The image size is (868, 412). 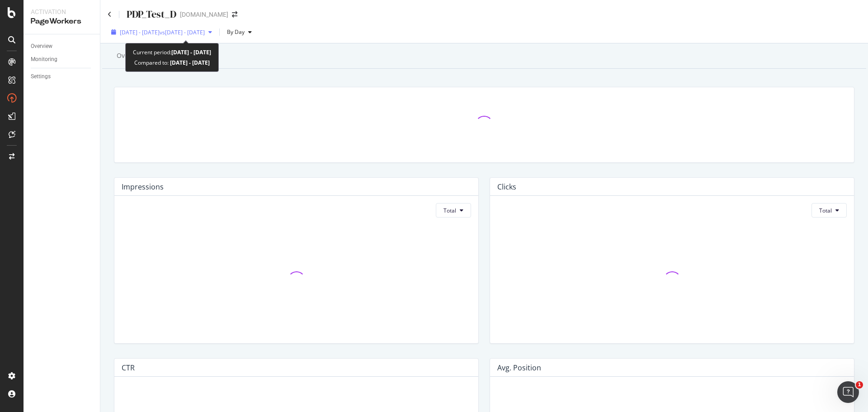 I want to click on button: By Day, so click(x=239, y=32).